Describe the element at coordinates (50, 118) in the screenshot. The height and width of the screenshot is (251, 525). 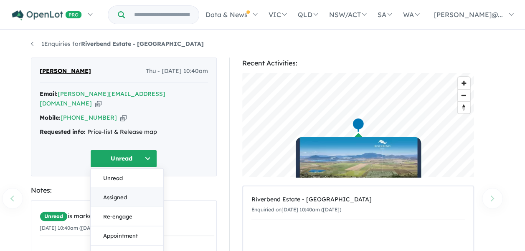
I see `strong: Mobile:` at that location.